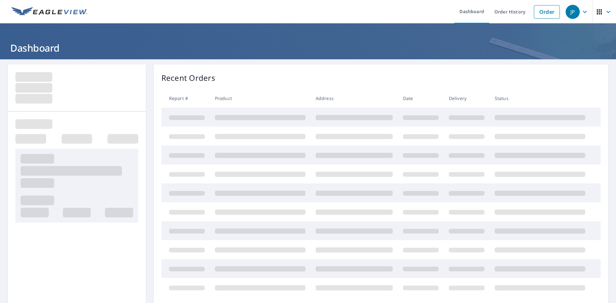 The width and height of the screenshot is (616, 303). What do you see at coordinates (547, 12) in the screenshot?
I see `a: Order` at bounding box center [547, 12].